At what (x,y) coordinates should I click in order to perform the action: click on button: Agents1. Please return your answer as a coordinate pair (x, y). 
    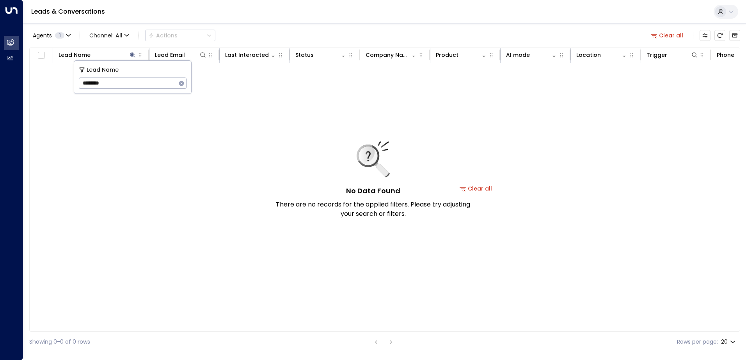
    Looking at the image, I should click on (51, 35).